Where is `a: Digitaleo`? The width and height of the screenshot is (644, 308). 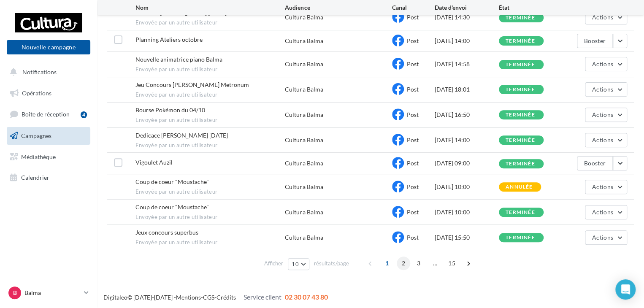 a: Digitaleo is located at coordinates (116, 297).